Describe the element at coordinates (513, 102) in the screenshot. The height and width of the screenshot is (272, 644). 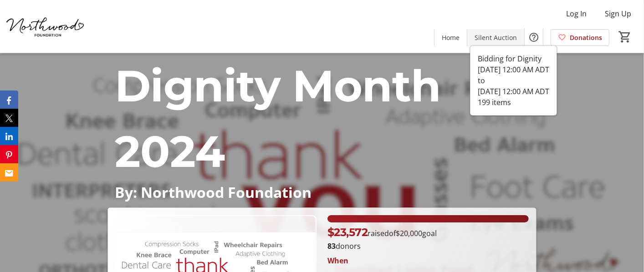
I see `div: 199 items` at that location.